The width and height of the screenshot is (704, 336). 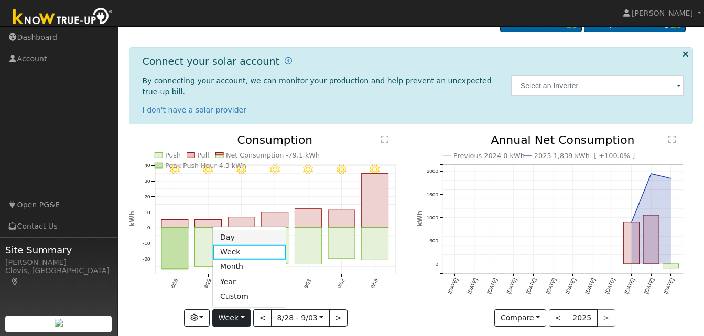 I want to click on i: 8/30 - Clear, so click(x=241, y=170).